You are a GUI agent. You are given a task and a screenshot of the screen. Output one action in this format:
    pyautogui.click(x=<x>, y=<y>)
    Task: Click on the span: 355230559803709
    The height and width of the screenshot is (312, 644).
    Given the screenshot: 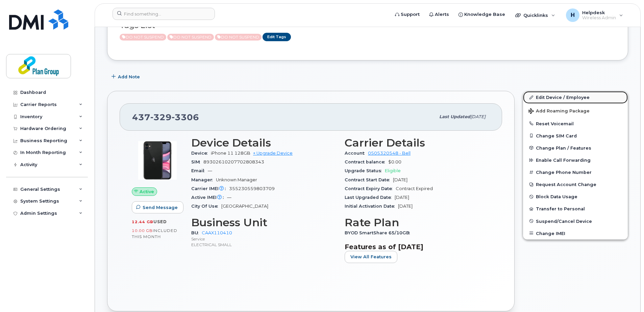 What is the action you would take?
    pyautogui.click(x=251, y=188)
    